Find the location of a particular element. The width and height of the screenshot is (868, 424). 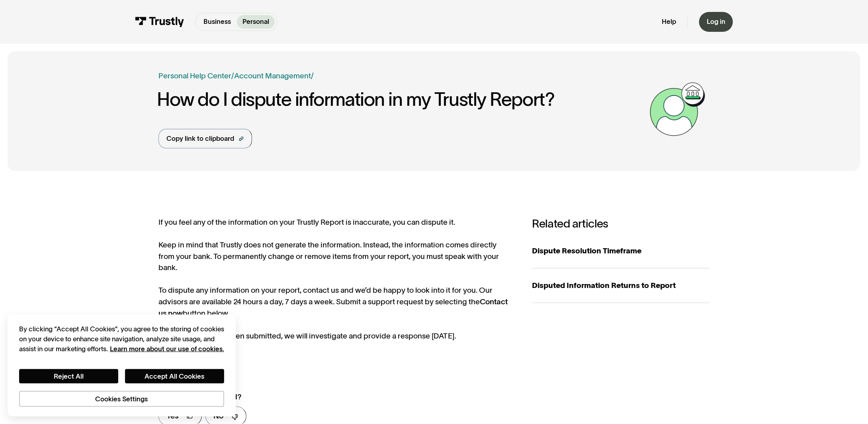

a: Account Management is located at coordinates (272, 75).